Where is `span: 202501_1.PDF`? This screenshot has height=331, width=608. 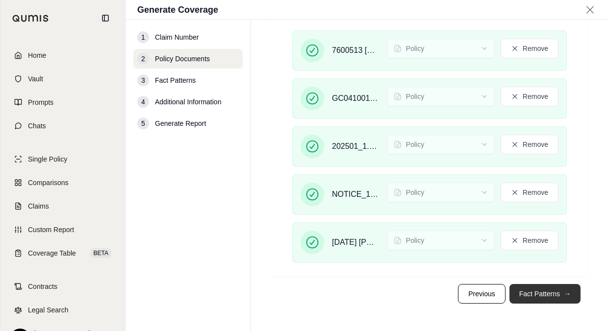
span: 202501_1.PDF is located at coordinates (355, 147).